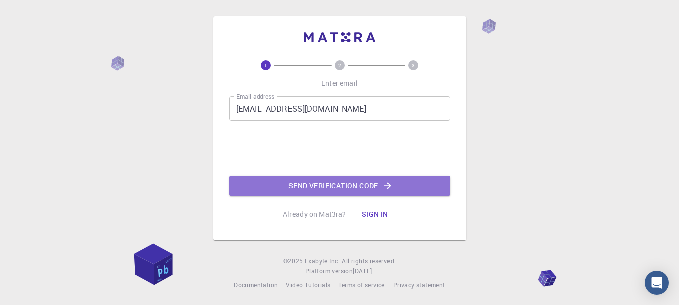 Image resolution: width=679 pixels, height=305 pixels. I want to click on span: Terms of service, so click(361, 285).